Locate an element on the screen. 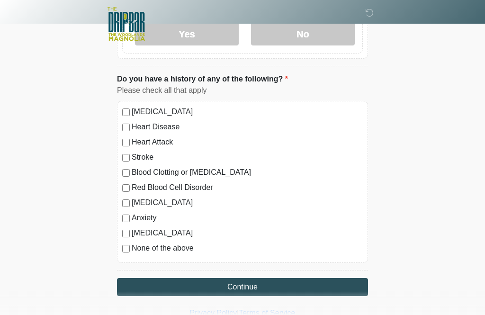 The width and height of the screenshot is (485, 315). input: Heart Attack is located at coordinates (126, 143).